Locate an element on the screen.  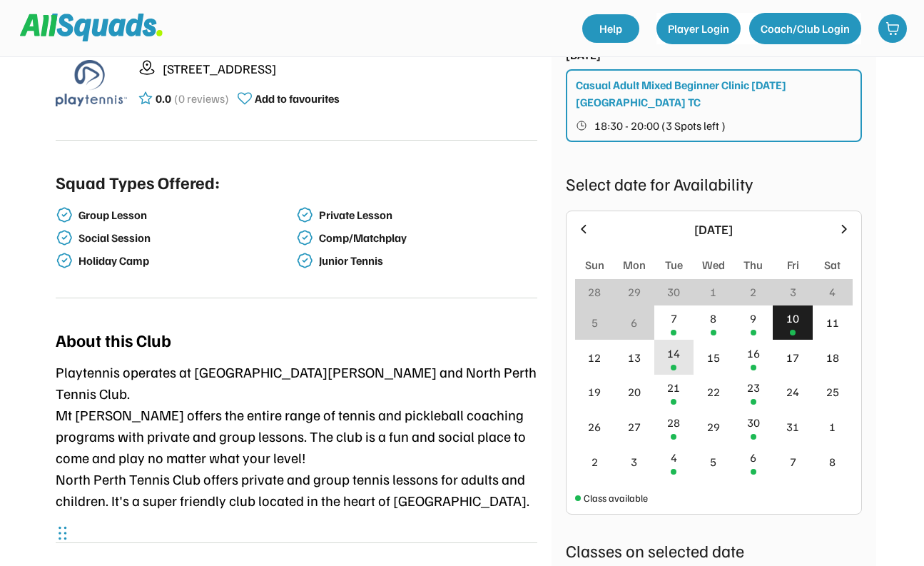
div: Fri is located at coordinates (793, 265).